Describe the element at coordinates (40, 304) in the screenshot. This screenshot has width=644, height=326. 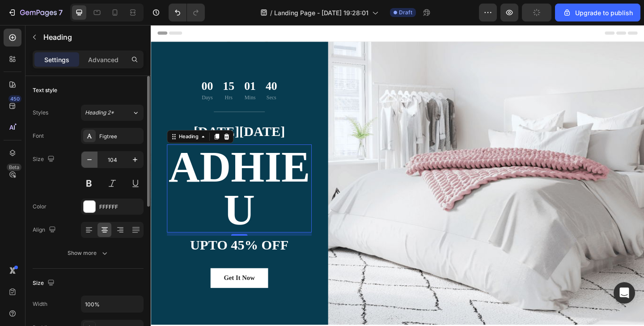
I see `div: Width` at that location.